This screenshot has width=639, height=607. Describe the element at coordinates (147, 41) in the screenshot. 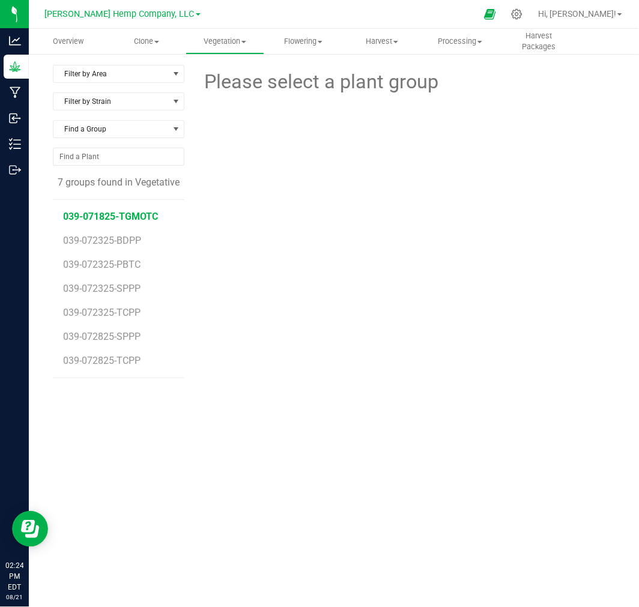

I see `span: Clone` at that location.